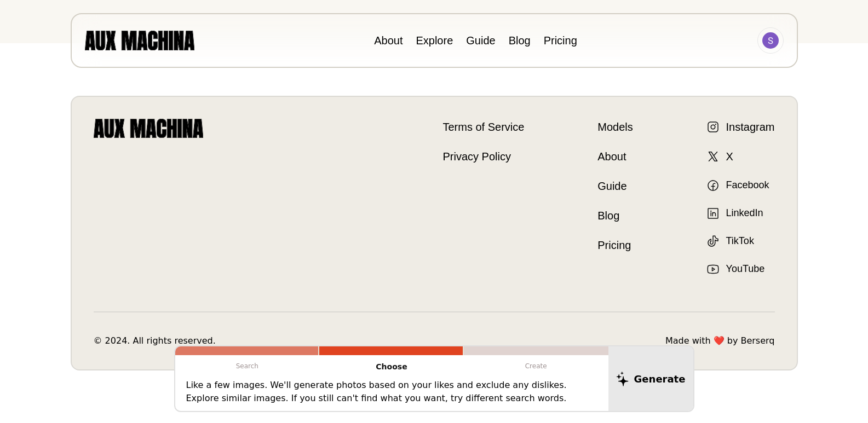 This screenshot has width=868, height=423. Describe the element at coordinates (536, 366) in the screenshot. I see `p: Create` at that location.